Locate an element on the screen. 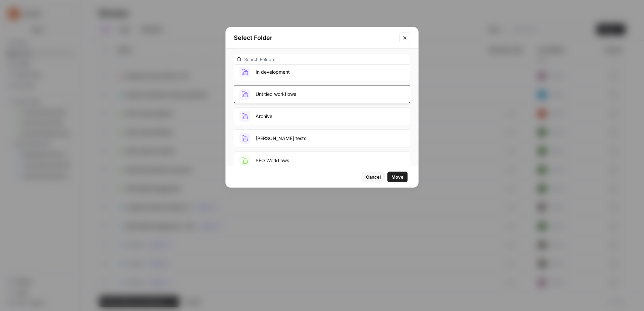  h2: Select Folder is located at coordinates (315, 38).